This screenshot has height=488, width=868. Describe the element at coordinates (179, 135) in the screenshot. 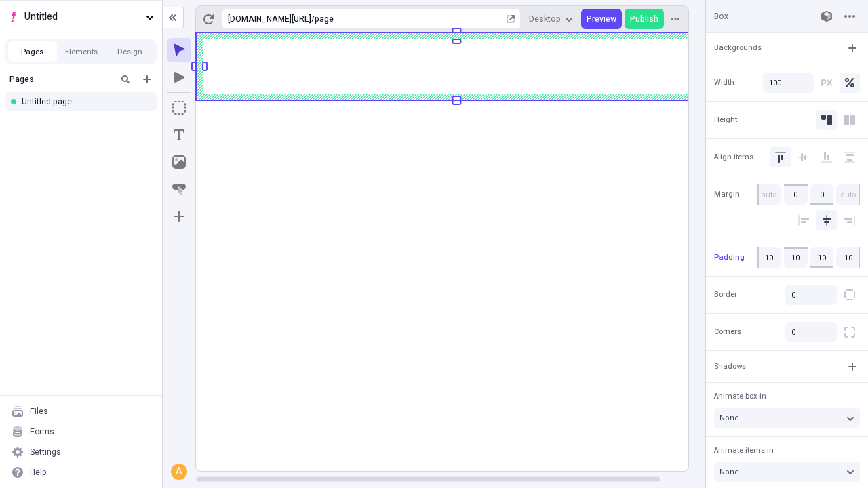

I see `button: Text` at that location.